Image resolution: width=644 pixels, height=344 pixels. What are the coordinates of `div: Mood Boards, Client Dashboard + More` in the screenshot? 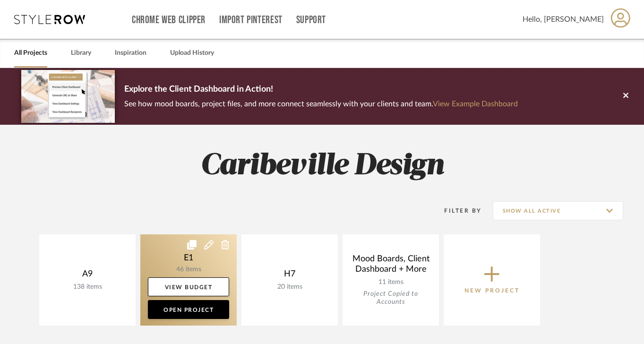 It's located at (391, 266).